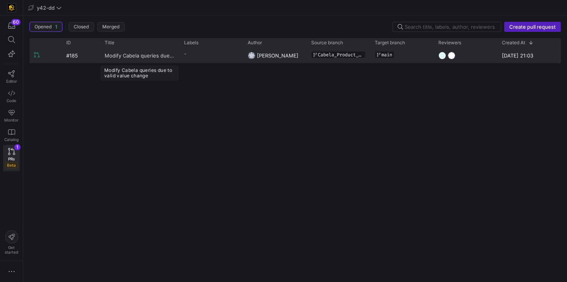  I want to click on img: https://secure.gravatar.com/avatar/6b4265c8d3a00b0abe75aebaeeb22b389583612fcc94042bc97c5c48c00bba..., so click(452, 55).